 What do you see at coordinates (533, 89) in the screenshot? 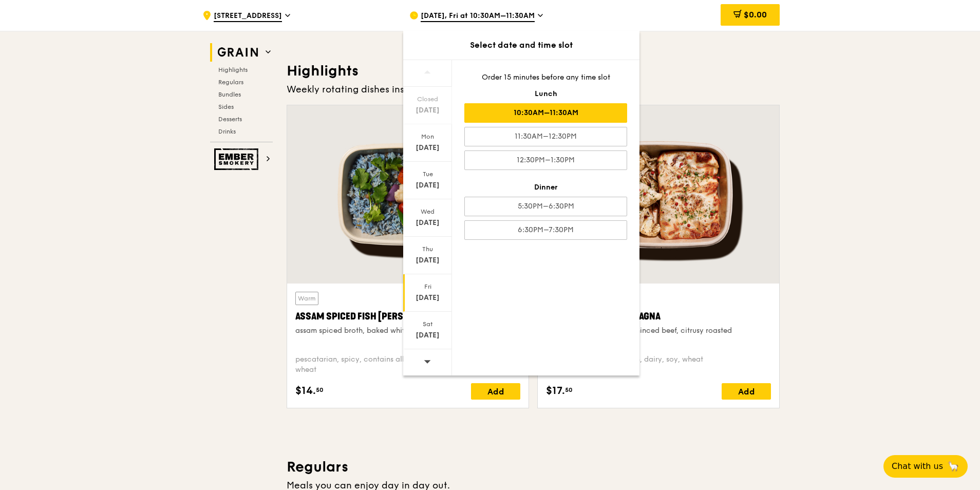
I see `div: Weekly rotating dishes inspired by flavours from around the world.` at bounding box center [533, 89].